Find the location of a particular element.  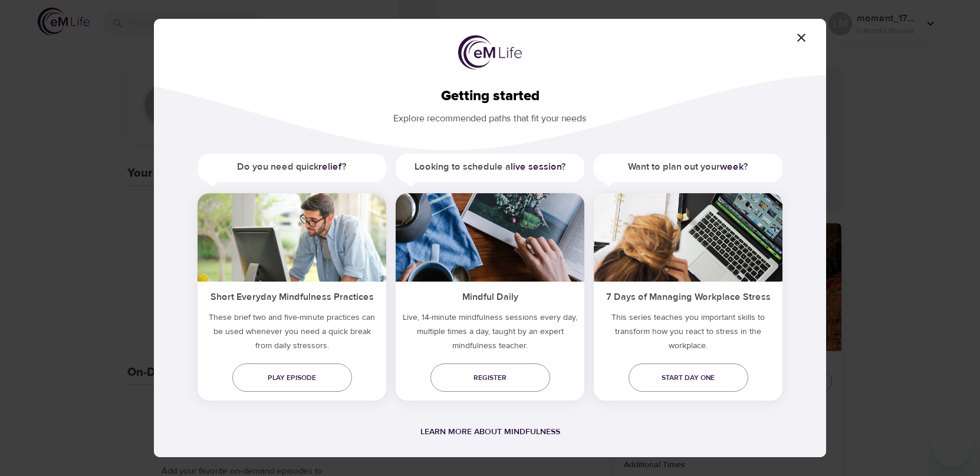

span: Register is located at coordinates (490, 378).